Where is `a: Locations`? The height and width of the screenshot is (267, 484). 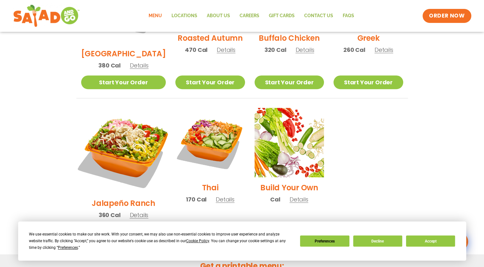
a: Locations is located at coordinates (184, 16).